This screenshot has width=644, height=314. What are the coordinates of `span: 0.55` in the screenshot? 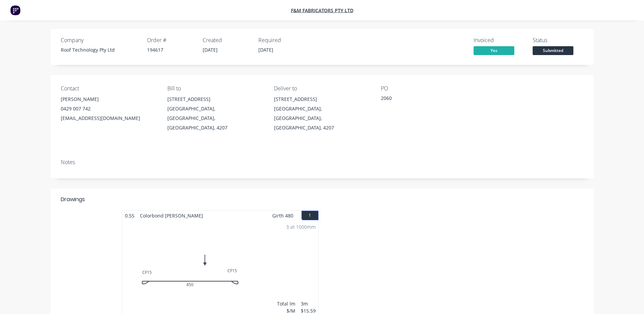 It's located at (130, 215).